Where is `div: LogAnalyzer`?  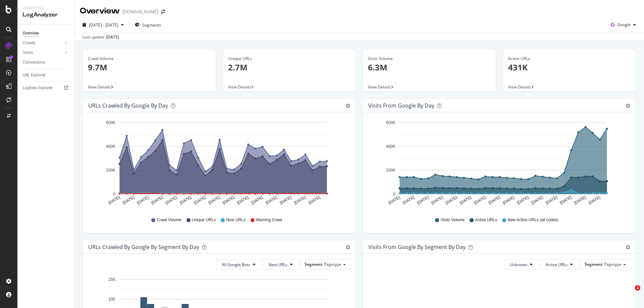
div: LogAnalyzer is located at coordinates (46, 15).